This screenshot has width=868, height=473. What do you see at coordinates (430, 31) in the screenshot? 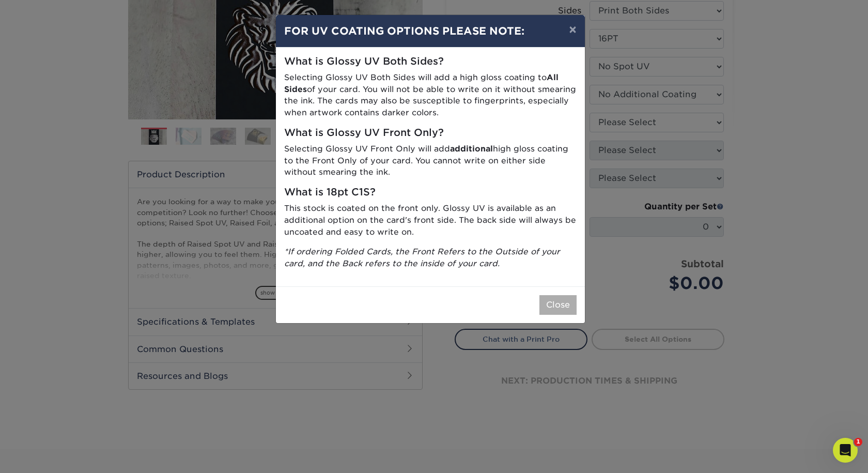
I see `h4: FOR UV COATING OPTIONS PLEASE NOTE:` at bounding box center [430, 31].